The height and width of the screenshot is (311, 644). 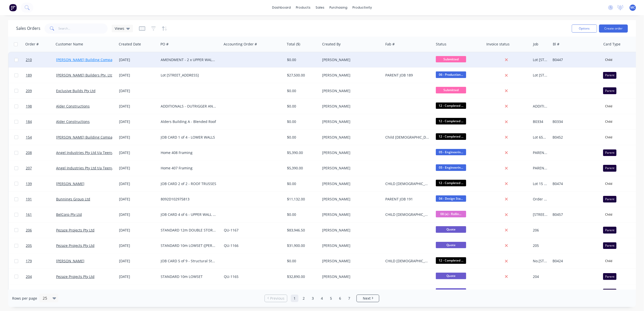 What do you see at coordinates (73, 121) in the screenshot?
I see `a: Alder Constructions` at bounding box center [73, 121].